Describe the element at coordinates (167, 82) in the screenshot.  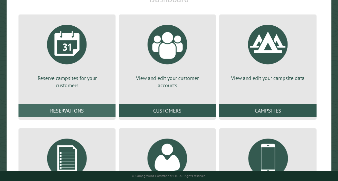
I see `p: View and edit your customer accounts` at that location.